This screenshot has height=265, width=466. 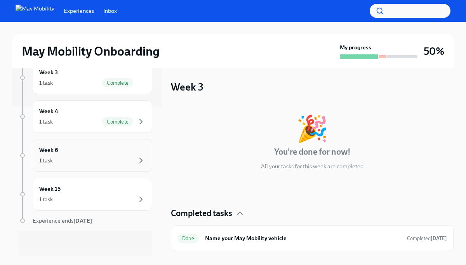 What do you see at coordinates (85, 78) in the screenshot?
I see `a: Week 31 taskComplete` at bounding box center [85, 78].